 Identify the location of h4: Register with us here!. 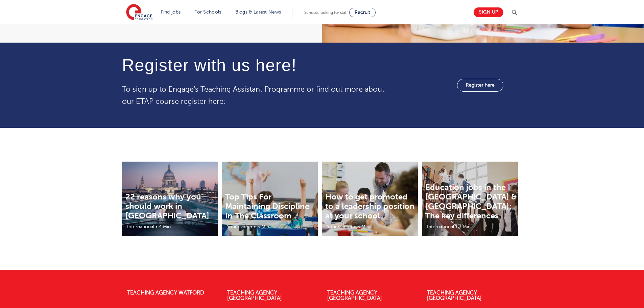
(256, 65).